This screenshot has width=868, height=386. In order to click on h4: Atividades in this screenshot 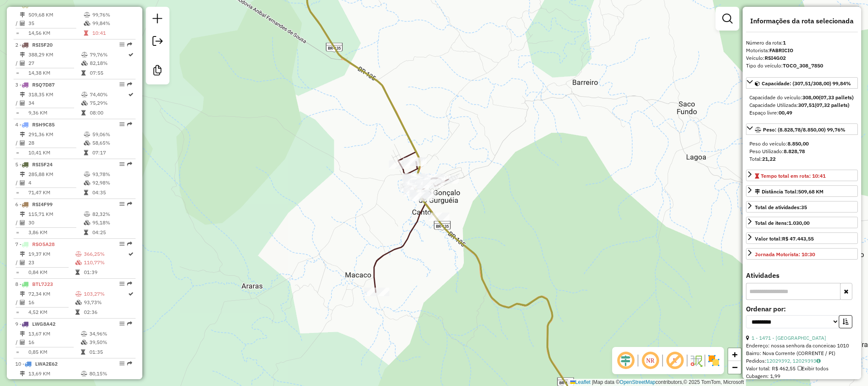, I will do `click(802, 275)`.